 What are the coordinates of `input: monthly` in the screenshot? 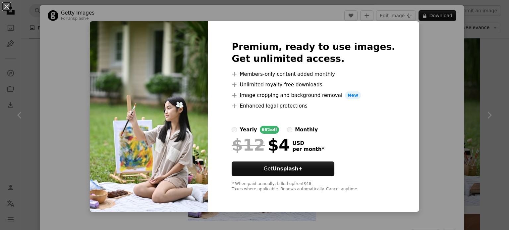 It's located at (290, 130).